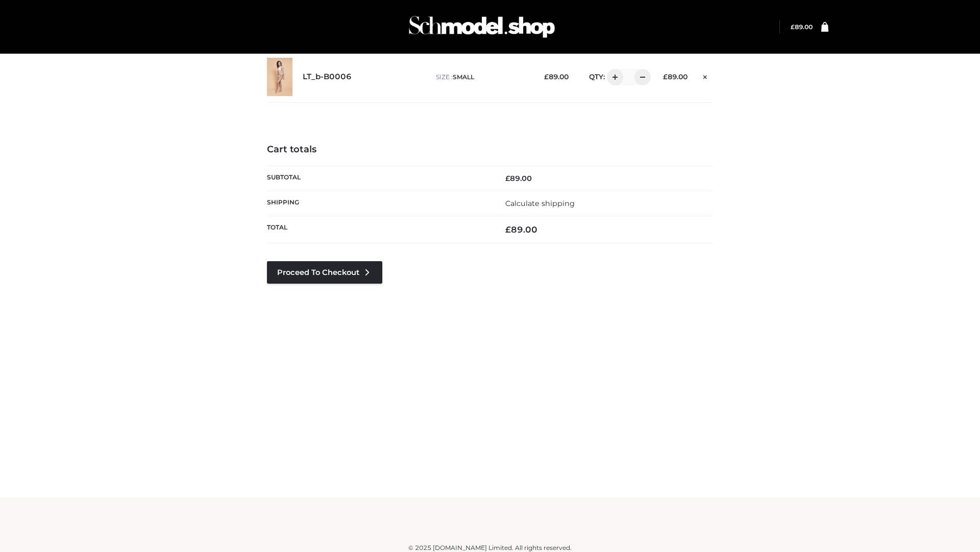 This screenshot has width=980, height=552. I want to click on a: Schmodel Admin 964, so click(482, 26).